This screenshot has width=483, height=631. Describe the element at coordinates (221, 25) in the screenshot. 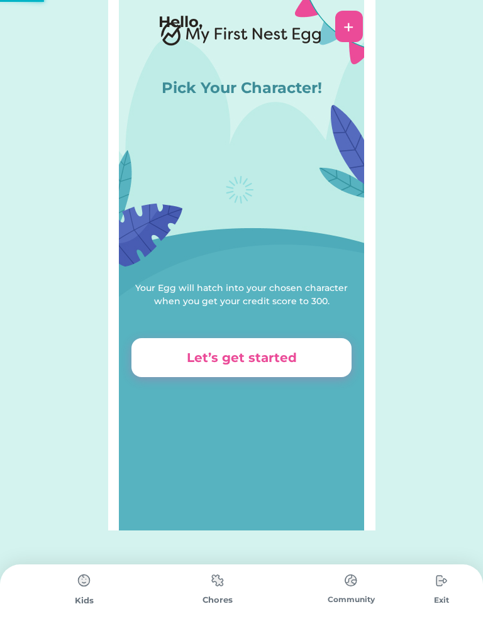

I see `h4: Hello,` at that location.